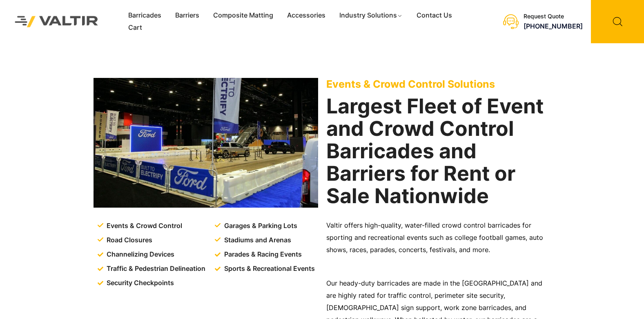  Describe the element at coordinates (439, 84) in the screenshot. I see `p: Events & Crowd Control Solutions` at that location.